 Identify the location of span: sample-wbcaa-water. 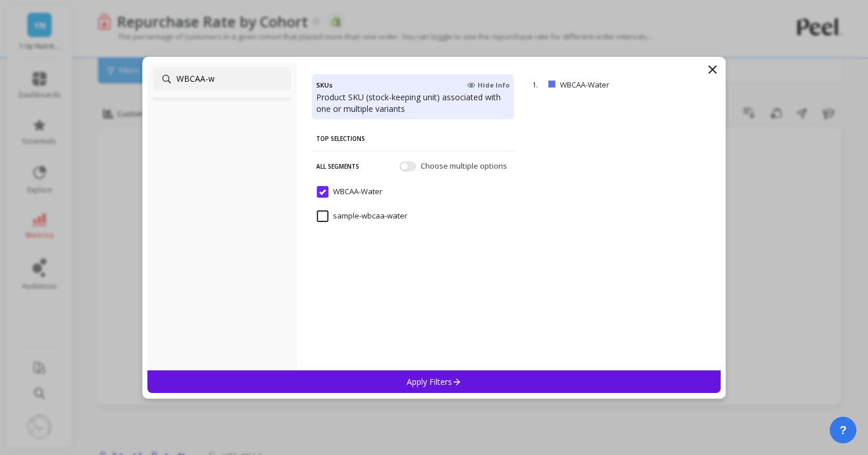
(362, 216).